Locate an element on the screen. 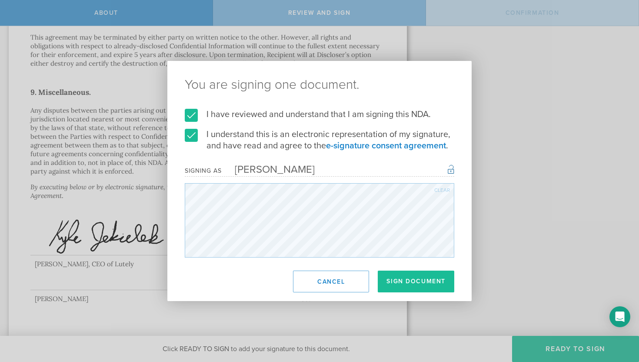  button: Sign Document is located at coordinates (416, 281).